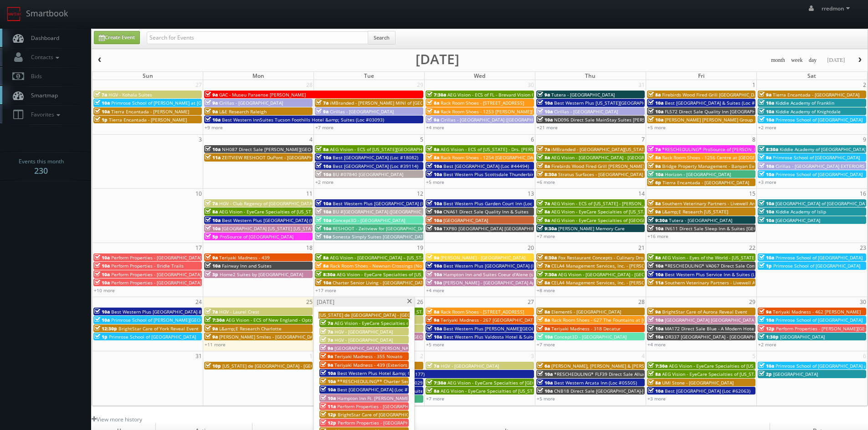 This screenshot has width=868, height=430. I want to click on button: day, so click(813, 60).